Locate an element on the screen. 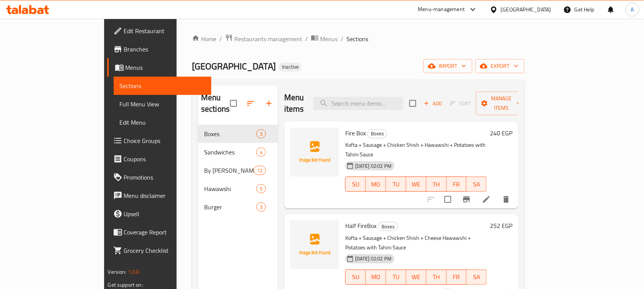 The width and height of the screenshot is (644, 289). button: Add section is located at coordinates (269, 103).